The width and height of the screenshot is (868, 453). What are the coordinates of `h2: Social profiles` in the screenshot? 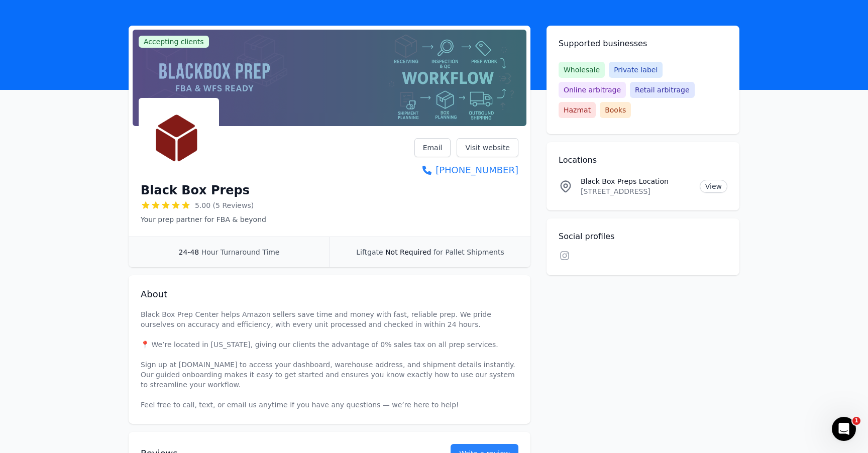 It's located at (643, 237).